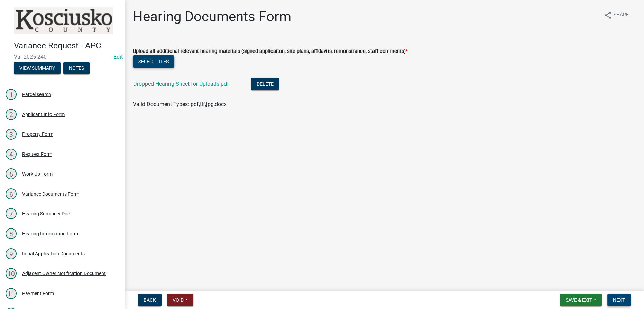  Describe the element at coordinates (11, 194) in the screenshot. I see `div: 6` at that location.